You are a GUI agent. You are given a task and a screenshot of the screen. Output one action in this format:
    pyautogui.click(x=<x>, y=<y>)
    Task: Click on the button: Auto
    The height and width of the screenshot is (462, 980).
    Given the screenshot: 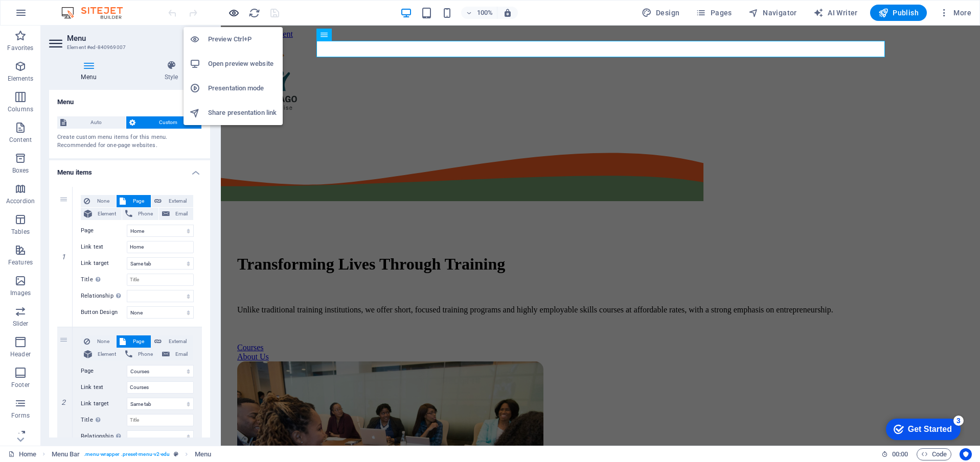 What is the action you would take?
    pyautogui.click(x=92, y=123)
    